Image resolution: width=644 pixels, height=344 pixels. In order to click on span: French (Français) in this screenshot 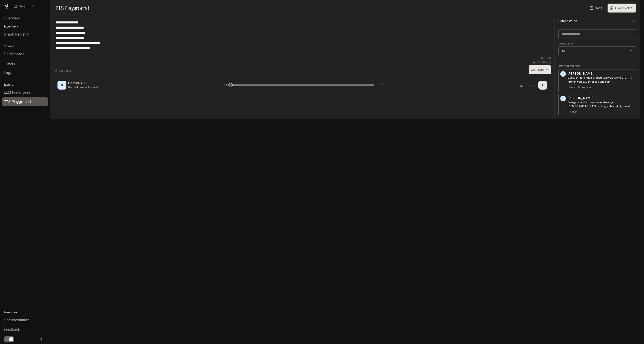, I will do `click(579, 88)`.